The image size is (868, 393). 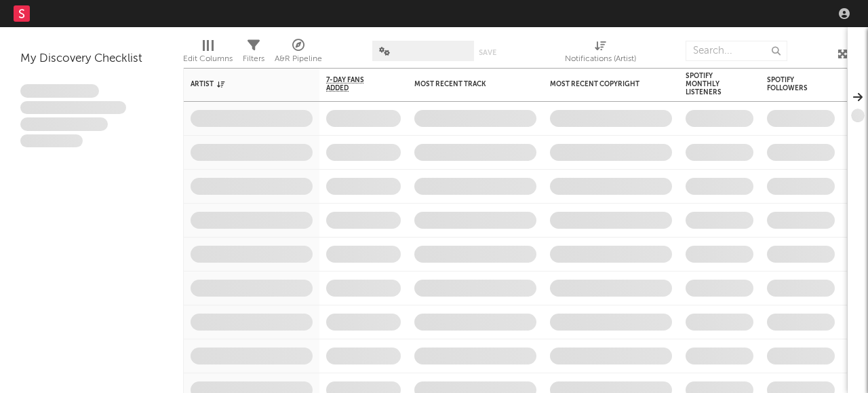 I want to click on div: Spotify Followers, so click(x=791, y=84).